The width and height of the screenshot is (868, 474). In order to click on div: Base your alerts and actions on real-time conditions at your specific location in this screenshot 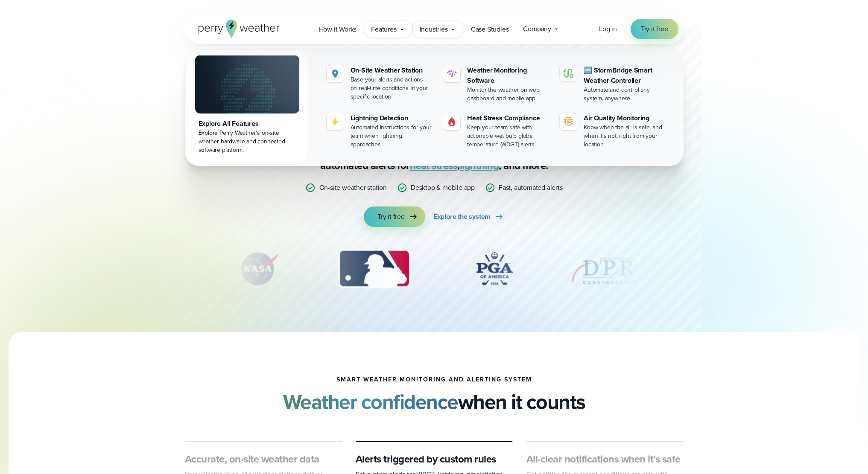, I will do `click(392, 88)`.